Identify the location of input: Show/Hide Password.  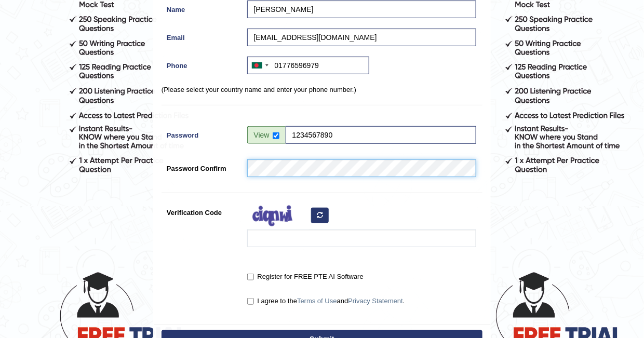
(276, 136).